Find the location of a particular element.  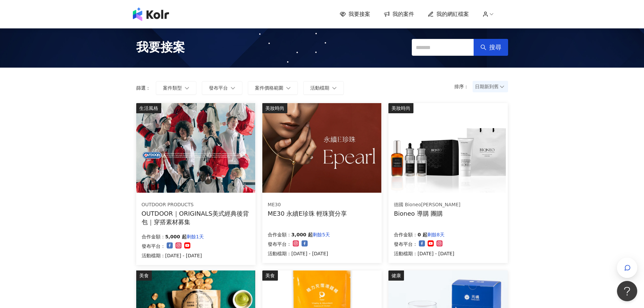

img: 【OUTDOOR】ORIGINALS美式經典後背包M is located at coordinates (196, 148).